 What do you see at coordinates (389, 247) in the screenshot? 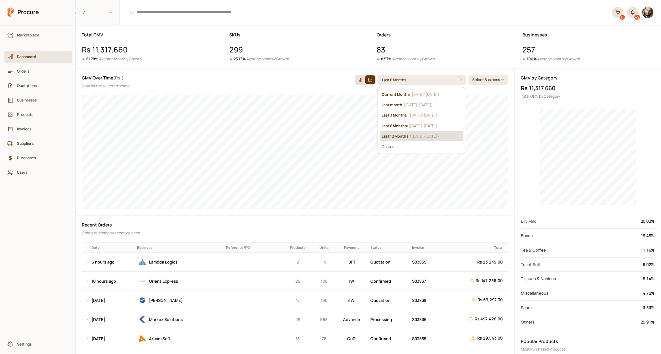
I see `th: Status` at bounding box center [389, 247].